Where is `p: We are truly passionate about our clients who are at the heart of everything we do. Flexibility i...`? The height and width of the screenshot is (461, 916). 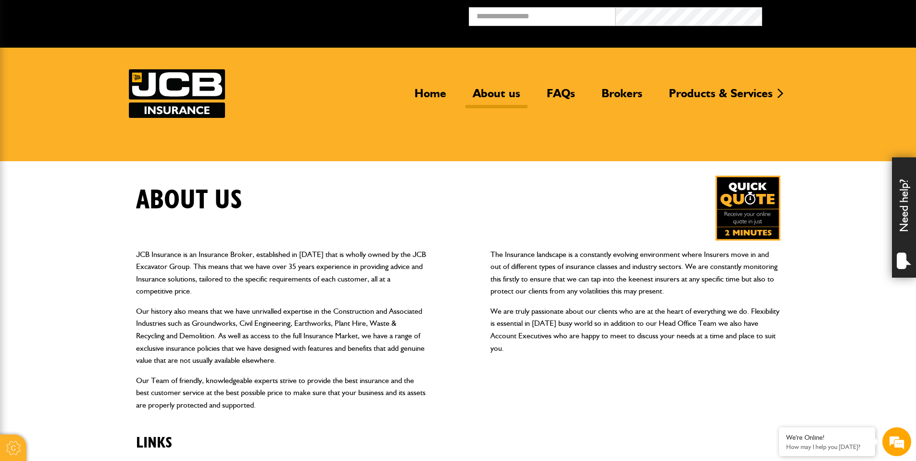 p: We are truly passionate about our clients who are at the heart of everything we do. Flexibility i... is located at coordinates (635, 329).